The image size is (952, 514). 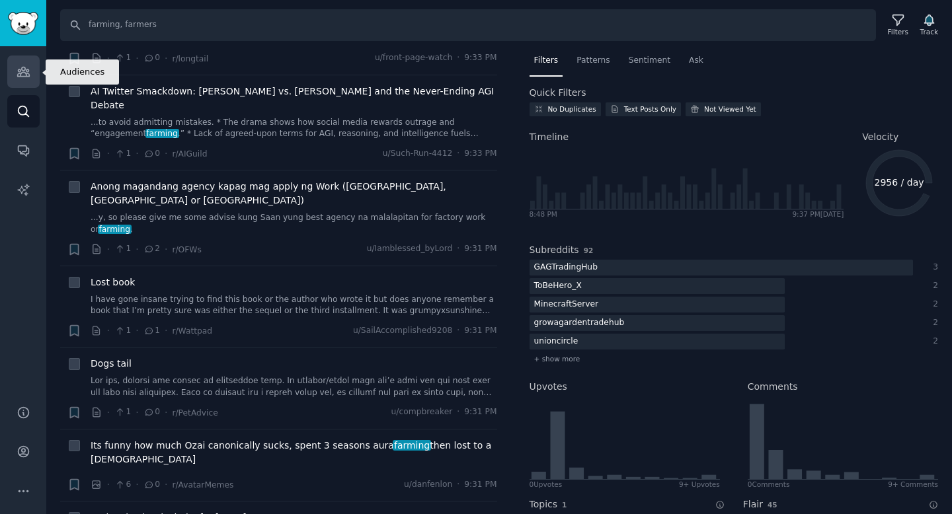 I want to click on div: 0 Upvote s, so click(x=546, y=485).